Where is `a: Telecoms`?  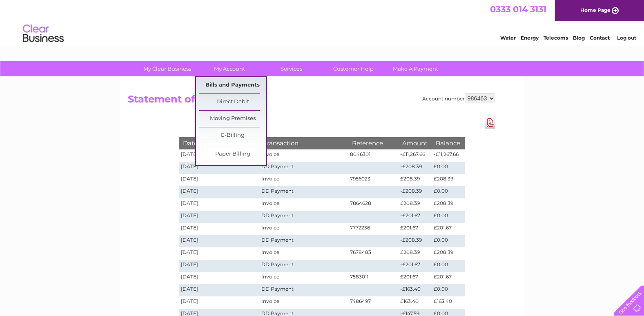 a: Telecoms is located at coordinates (556, 37).